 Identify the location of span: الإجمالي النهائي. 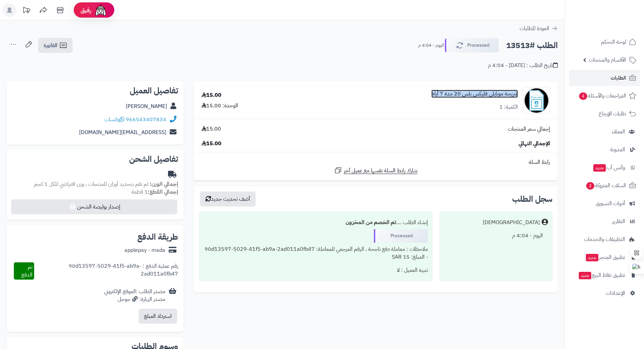
(534, 143).